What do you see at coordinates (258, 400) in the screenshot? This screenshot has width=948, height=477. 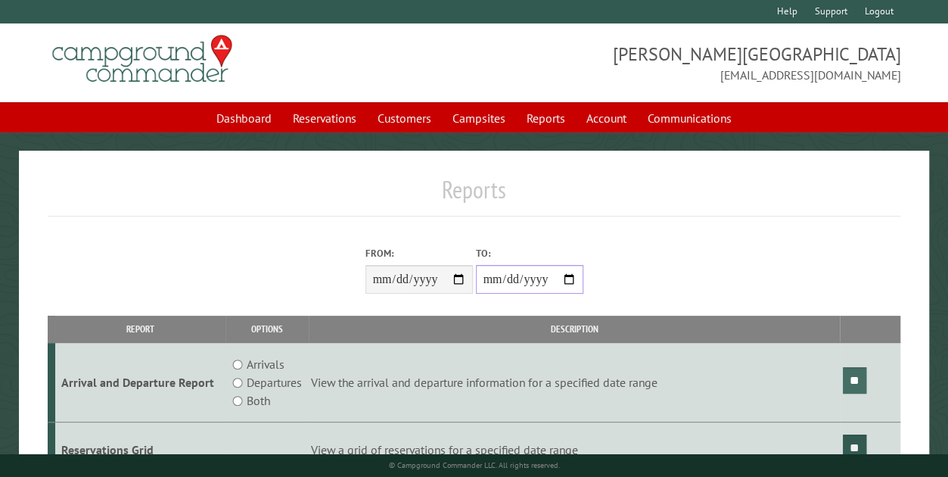 I see `label: Both` at bounding box center [258, 400].